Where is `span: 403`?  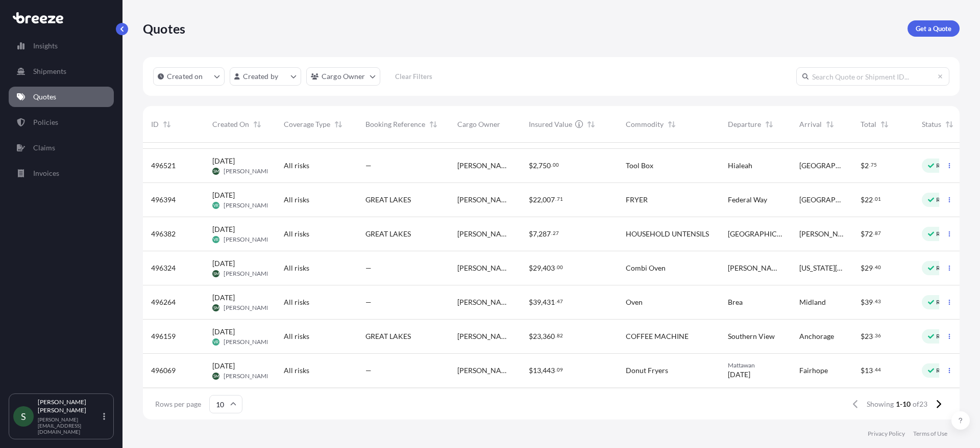
span: 403 is located at coordinates (548, 268).